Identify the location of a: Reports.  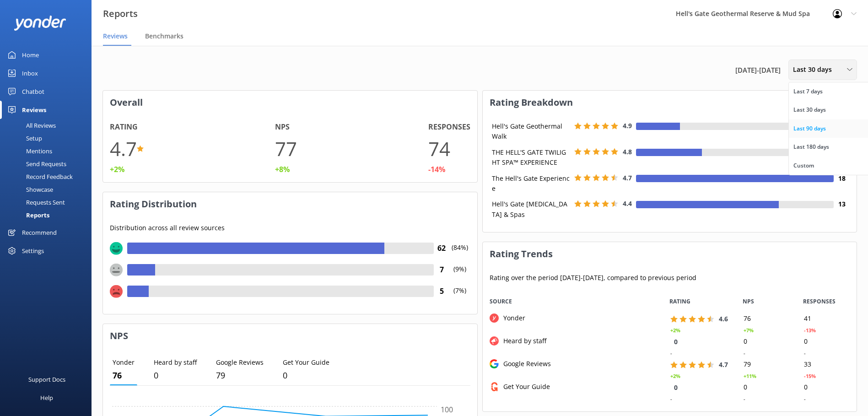
(48, 215).